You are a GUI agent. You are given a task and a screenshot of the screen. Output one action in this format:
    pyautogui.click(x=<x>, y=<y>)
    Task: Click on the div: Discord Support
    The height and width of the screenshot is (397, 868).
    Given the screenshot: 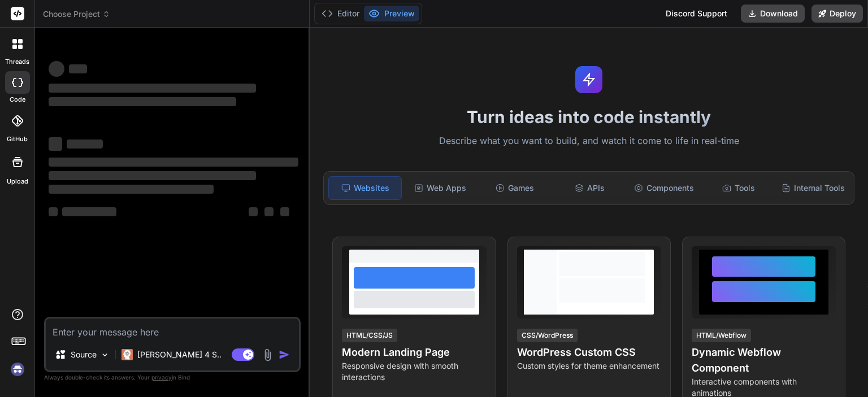 What is the action you would take?
    pyautogui.click(x=696, y=14)
    